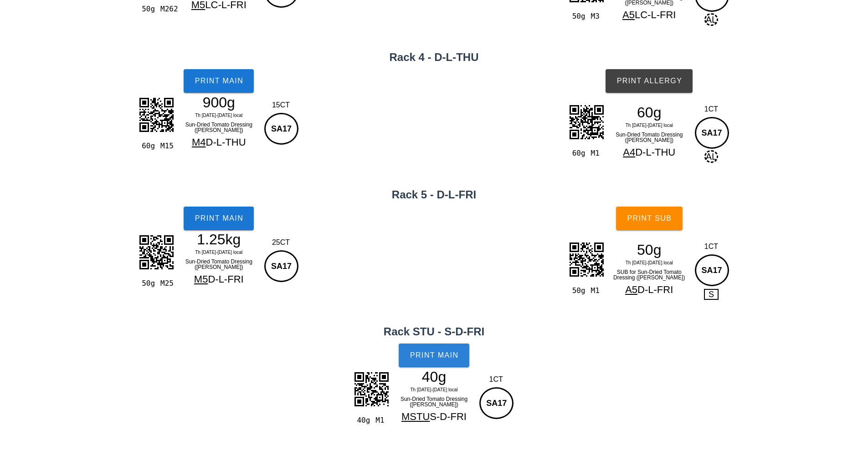 The width and height of the screenshot is (868, 450). Describe the element at coordinates (219, 239) in the screenshot. I see `div: 1.25kg` at that location.